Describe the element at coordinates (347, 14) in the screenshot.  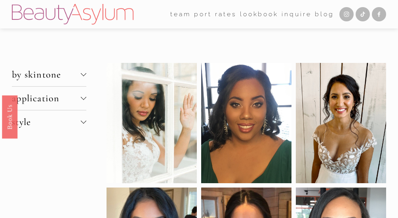
I see `a: Instagram` at that location.